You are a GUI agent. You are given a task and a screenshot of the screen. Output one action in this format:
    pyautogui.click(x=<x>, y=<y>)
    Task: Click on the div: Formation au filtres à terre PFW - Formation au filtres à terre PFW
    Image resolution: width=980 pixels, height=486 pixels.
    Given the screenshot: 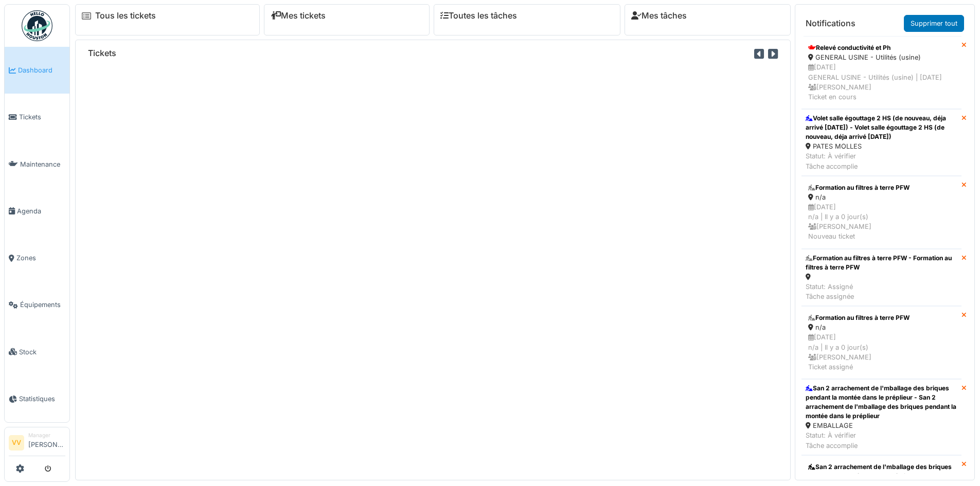 What is the action you would take?
    pyautogui.click(x=881, y=263)
    